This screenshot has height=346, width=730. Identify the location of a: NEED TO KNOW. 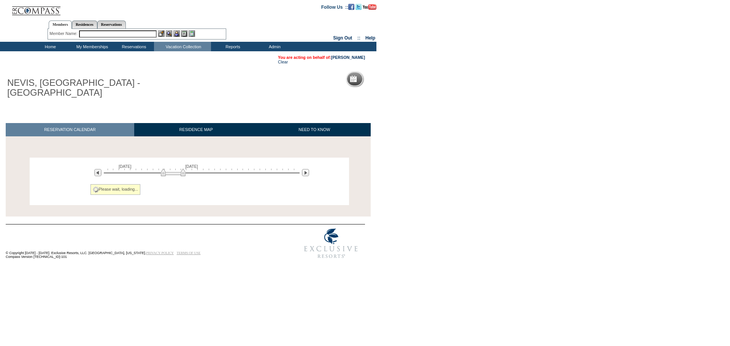
(314, 130).